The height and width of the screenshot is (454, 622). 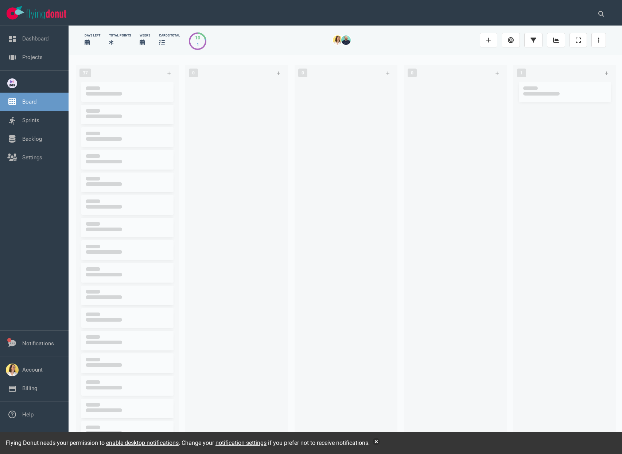 I want to click on a: Board, so click(x=29, y=102).